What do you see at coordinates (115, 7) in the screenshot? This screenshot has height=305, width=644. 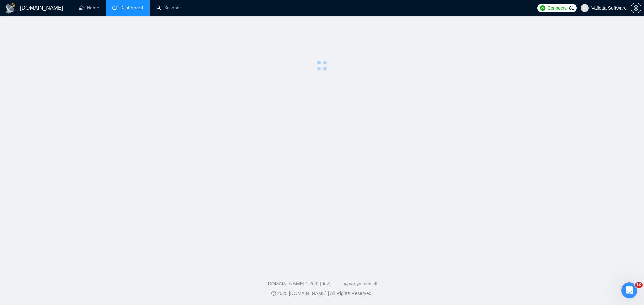 I see `span: dashboard` at bounding box center [115, 7].